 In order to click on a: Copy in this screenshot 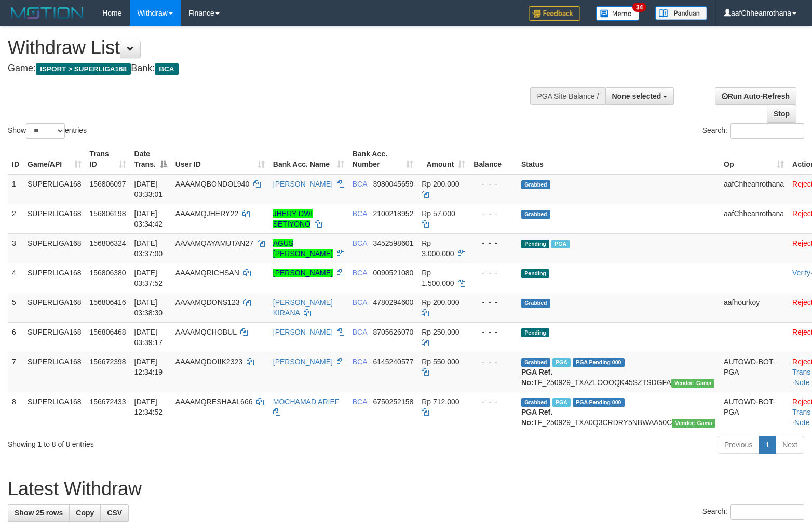, I will do `click(85, 512)`.